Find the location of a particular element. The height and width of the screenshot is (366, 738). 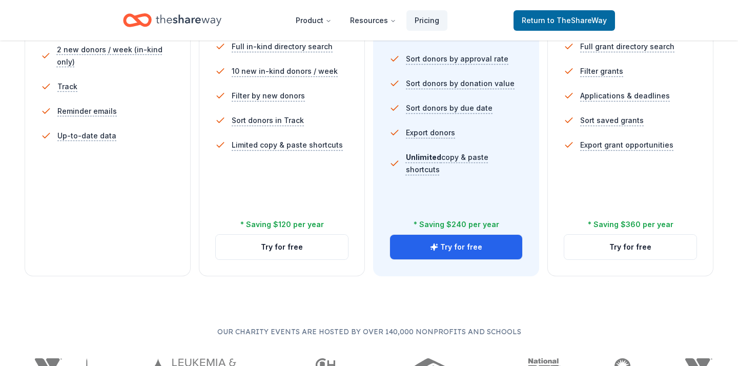

span: Filter by new donors is located at coordinates (268, 96).